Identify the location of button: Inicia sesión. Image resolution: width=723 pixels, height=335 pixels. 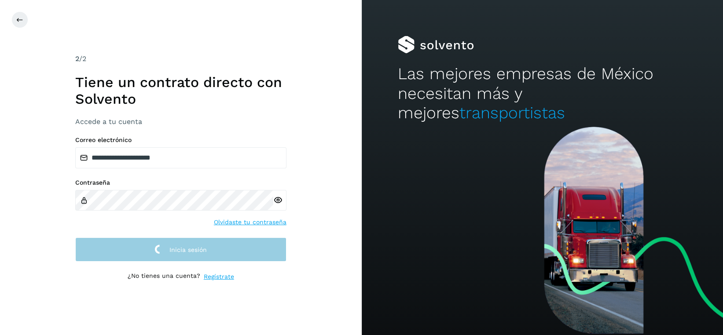
(181, 250).